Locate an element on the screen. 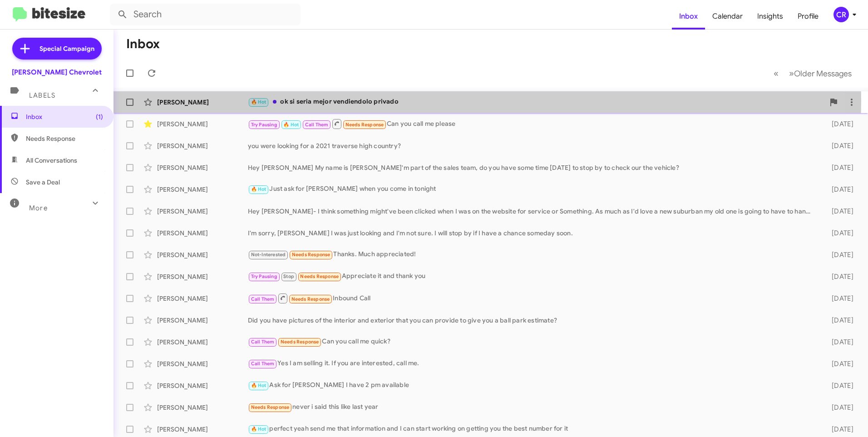 The image size is (868, 437). span: (1) is located at coordinates (100, 117).